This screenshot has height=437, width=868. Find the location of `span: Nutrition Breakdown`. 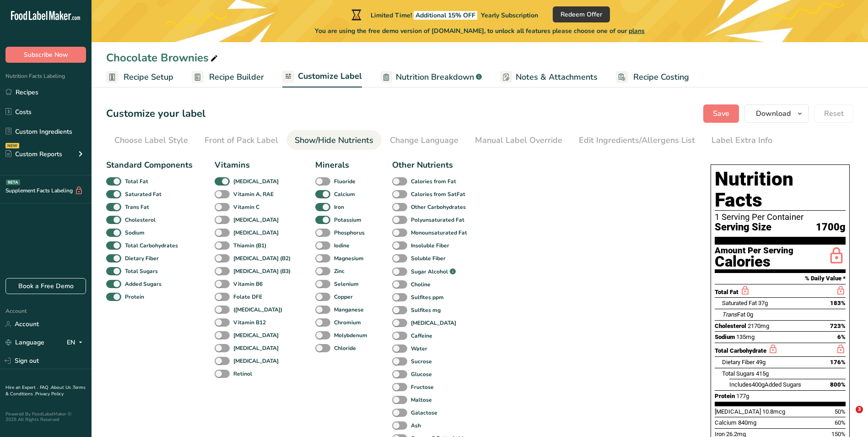

span: Nutrition Breakdown is located at coordinates (435, 77).